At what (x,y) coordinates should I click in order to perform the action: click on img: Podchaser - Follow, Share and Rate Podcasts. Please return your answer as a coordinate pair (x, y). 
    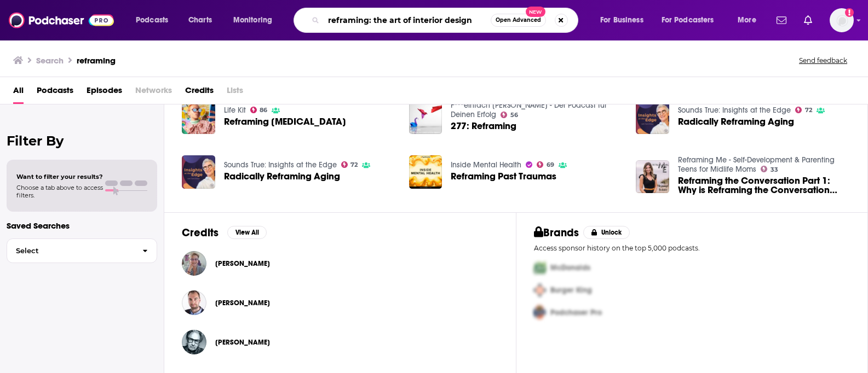
    Looking at the image, I should click on (61, 20).